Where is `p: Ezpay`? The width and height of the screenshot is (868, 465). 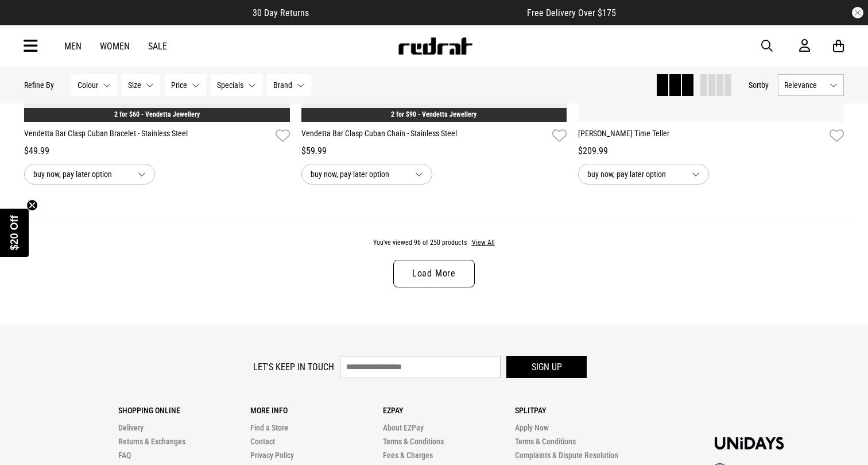
p: Ezpay is located at coordinates (449, 410).